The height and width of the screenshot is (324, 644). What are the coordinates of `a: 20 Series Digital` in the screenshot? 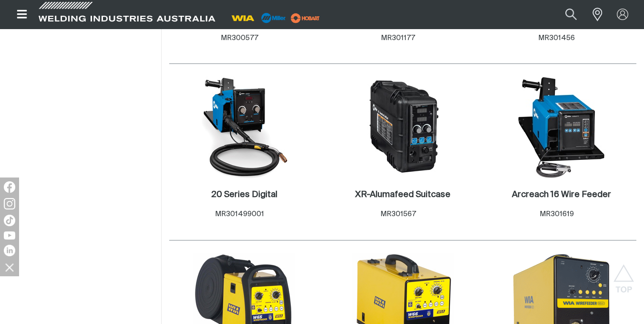 It's located at (244, 195).